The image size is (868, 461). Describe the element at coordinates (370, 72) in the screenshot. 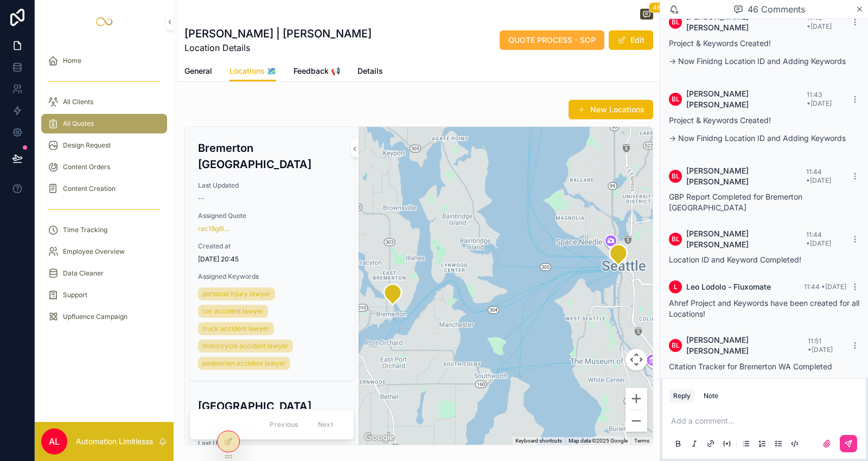

I see `a: Details` at that location.